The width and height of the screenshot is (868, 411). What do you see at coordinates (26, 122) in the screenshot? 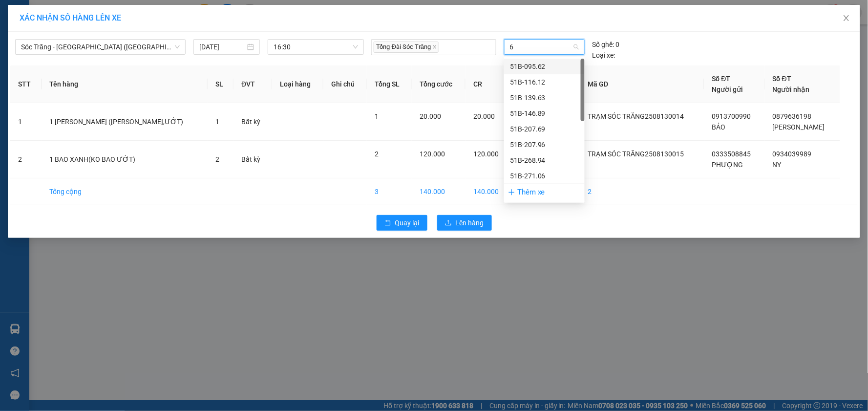
I see `td: 1` at bounding box center [26, 122].